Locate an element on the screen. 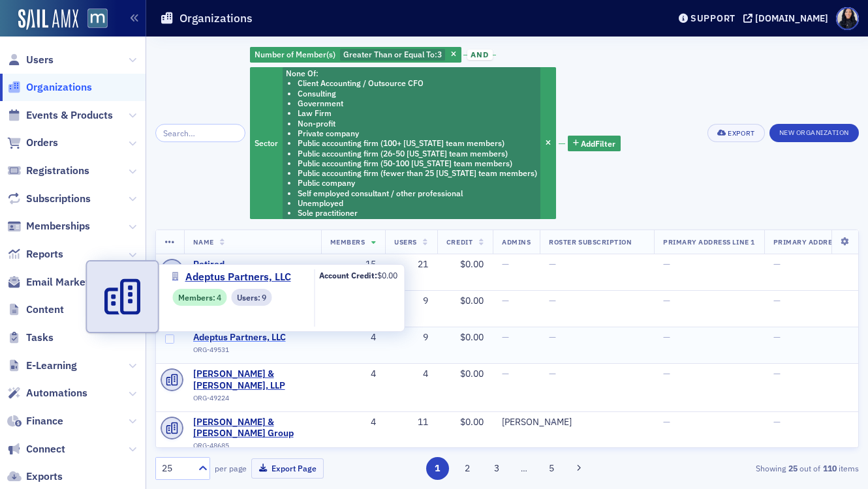  a: Finance is located at coordinates (35, 422).